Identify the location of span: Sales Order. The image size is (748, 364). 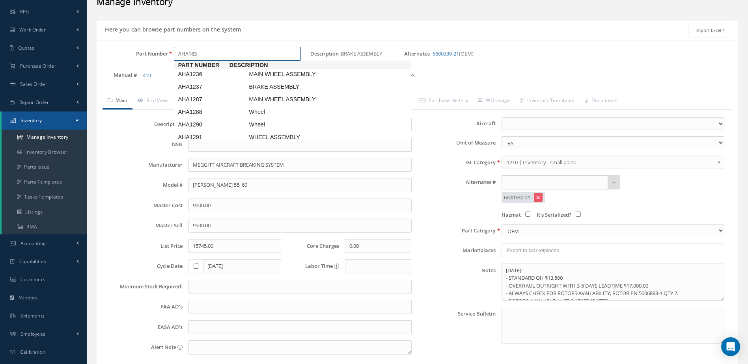
(34, 84).